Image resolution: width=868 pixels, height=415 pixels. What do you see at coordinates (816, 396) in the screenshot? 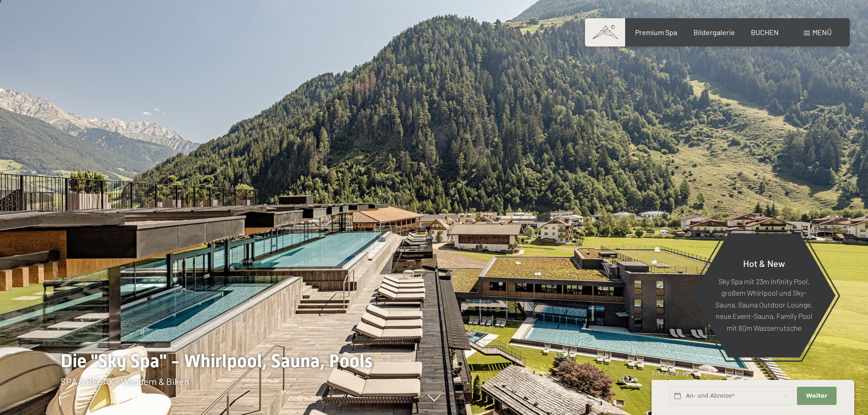
I see `button: Weiter` at bounding box center [816, 396].